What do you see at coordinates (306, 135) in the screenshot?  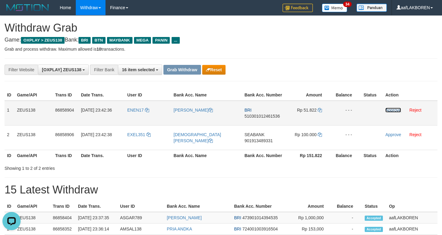 I see `span: Rp 100.000` at bounding box center [306, 135].